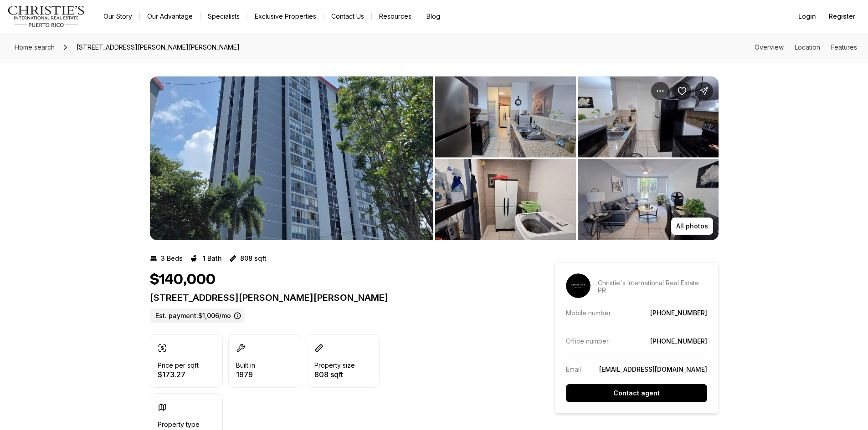 This screenshot has height=430, width=868. What do you see at coordinates (704, 91) in the screenshot?
I see `button: Share Property: 2 ALMONTE #411` at bounding box center [704, 91].